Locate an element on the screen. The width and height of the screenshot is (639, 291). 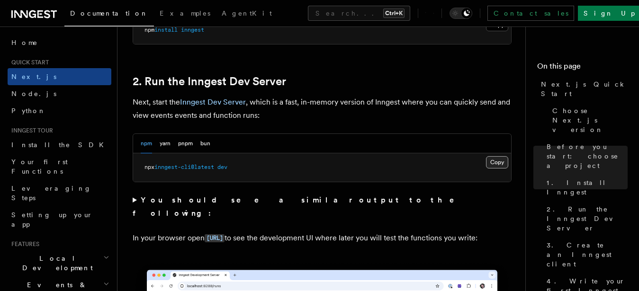
button: npm is located at coordinates (146, 143).